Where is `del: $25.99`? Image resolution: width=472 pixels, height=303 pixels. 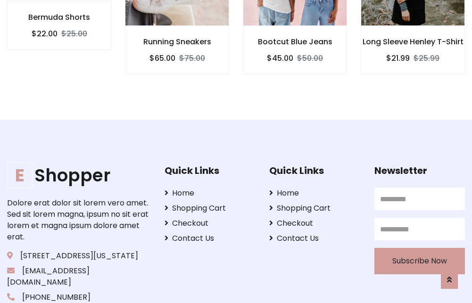
del: $25.99 is located at coordinates (427, 58).